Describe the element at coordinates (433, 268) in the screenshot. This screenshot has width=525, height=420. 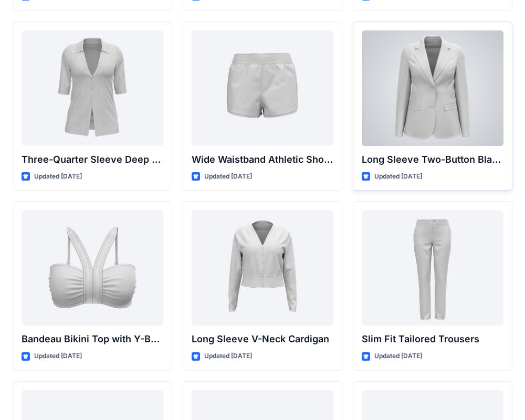
I see `a: Slim Fit Tailored Trousers` at that location.